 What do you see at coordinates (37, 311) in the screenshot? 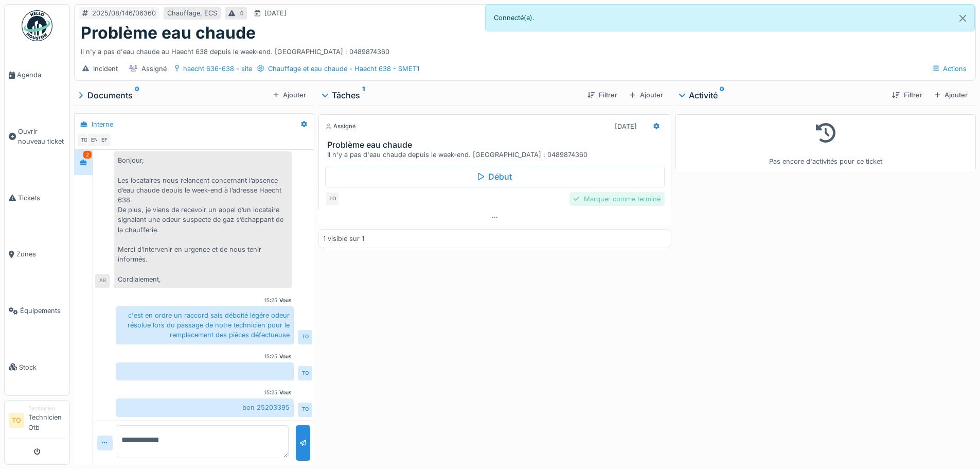
I see `a: Équipements` at bounding box center [37, 311].